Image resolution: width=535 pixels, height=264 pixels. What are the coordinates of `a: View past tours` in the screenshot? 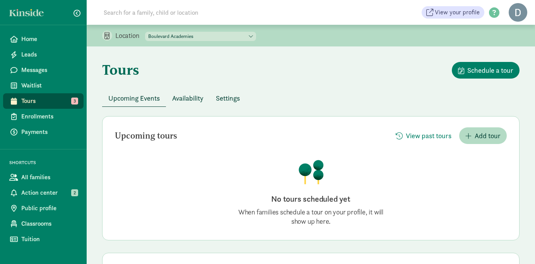 It's located at (424, 136).